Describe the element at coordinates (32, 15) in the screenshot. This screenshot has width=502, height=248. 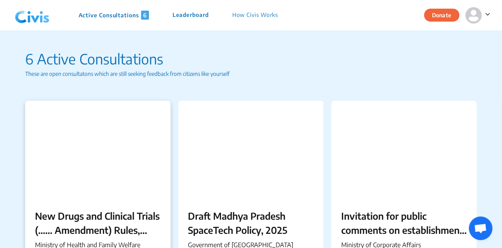
I see `img: navlogo.png` at that location.